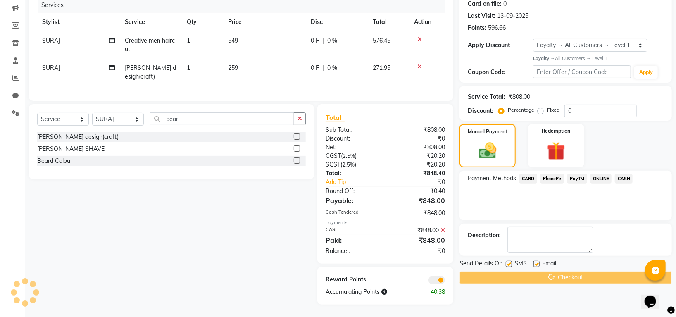 The height and width of the screenshot is (317, 676). What do you see at coordinates (581, 71) in the screenshot?
I see `input: Enter Offer / Coupon Code` at bounding box center [581, 71].